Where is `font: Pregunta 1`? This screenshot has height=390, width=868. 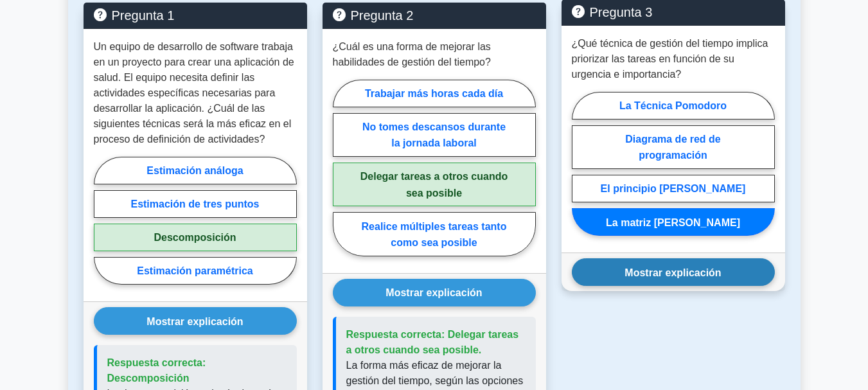 font: Pregunta 1 is located at coordinates (143, 16).